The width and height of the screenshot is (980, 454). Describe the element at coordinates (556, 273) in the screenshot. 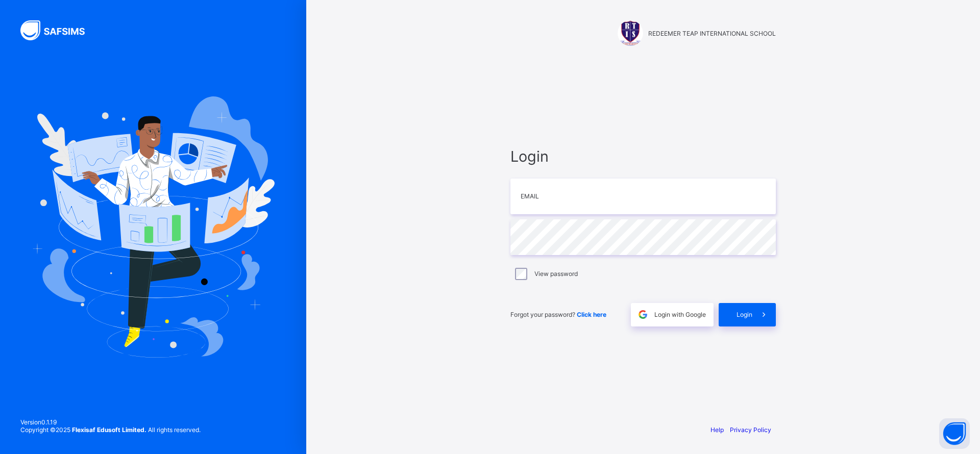

I see `label: View password` at that location.